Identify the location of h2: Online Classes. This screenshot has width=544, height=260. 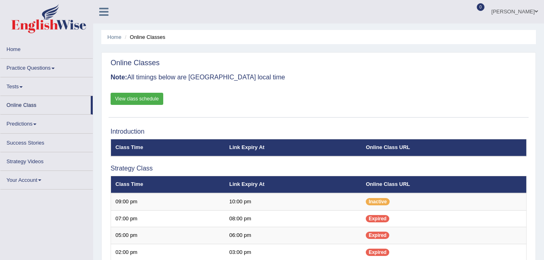
(135, 63).